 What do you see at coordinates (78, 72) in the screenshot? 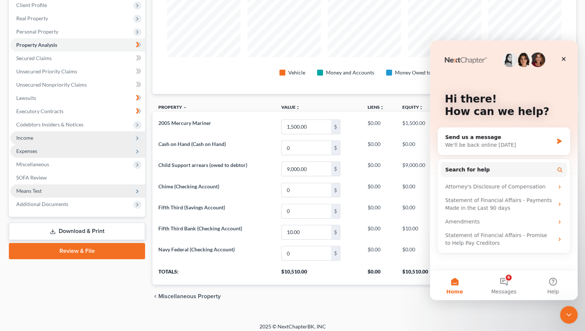
I see `a: Unsecured Priority Claims` at bounding box center [78, 72].